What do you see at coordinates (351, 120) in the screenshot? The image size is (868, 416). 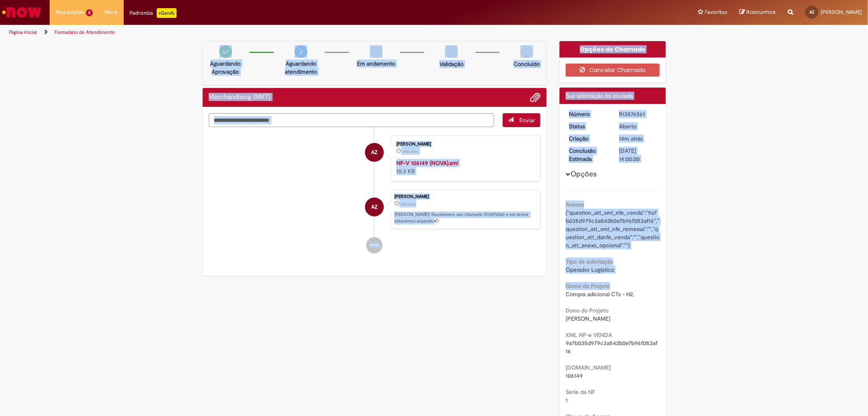 I see `textarea: Digite sua mensagem aqui...` at bounding box center [351, 120].